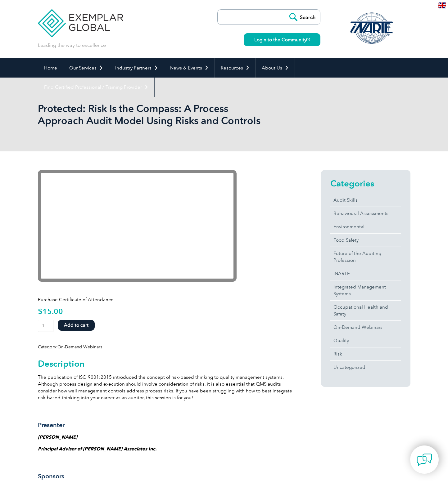 This screenshot has height=483, width=448. What do you see at coordinates (366, 367) in the screenshot?
I see `a: Uncategorized` at bounding box center [366, 367].